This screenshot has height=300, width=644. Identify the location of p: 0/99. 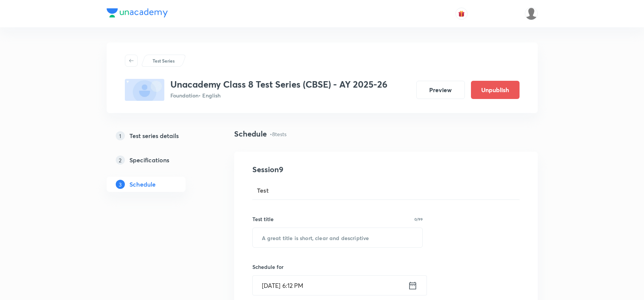
(418, 219).